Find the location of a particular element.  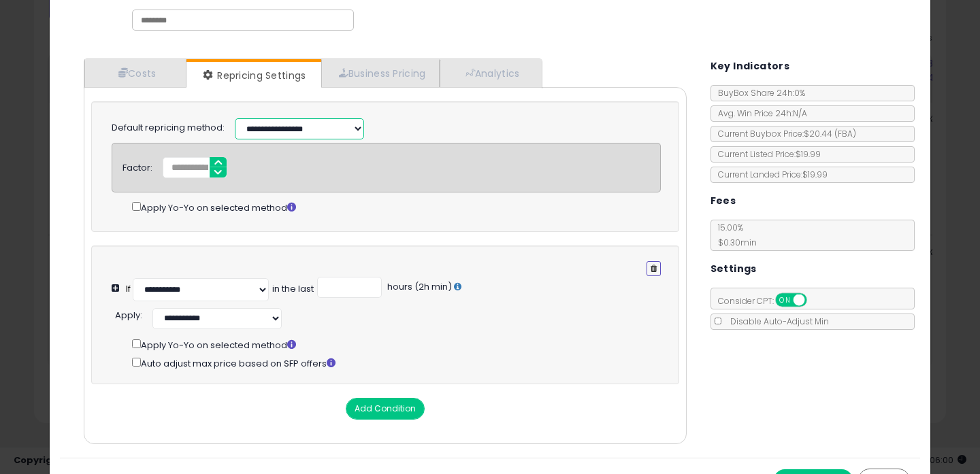

span: Current Landed Price: $19.99 is located at coordinates (769, 174).